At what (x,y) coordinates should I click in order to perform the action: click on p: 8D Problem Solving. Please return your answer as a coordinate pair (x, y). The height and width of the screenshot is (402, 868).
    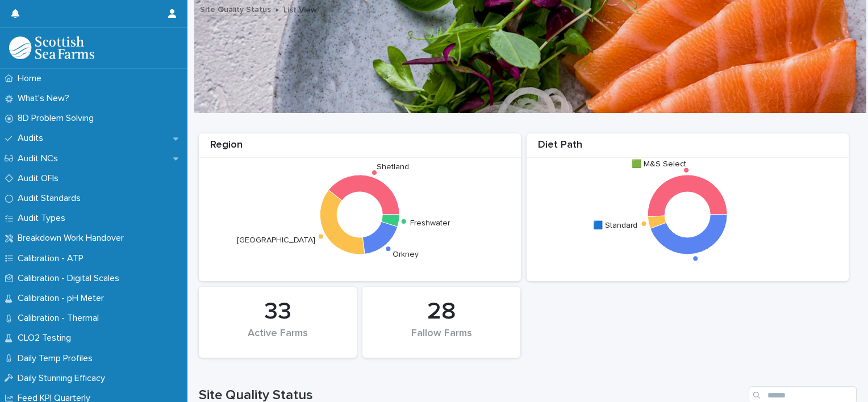
    Looking at the image, I should click on (58, 118).